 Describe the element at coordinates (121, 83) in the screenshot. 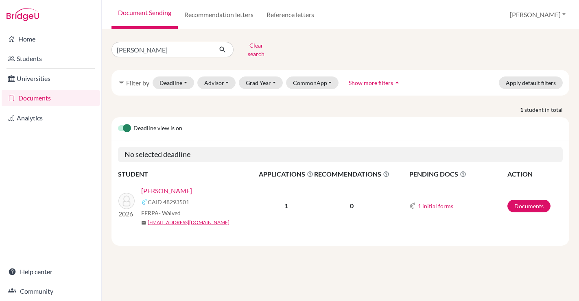

I see `i: filter_list` at that location.